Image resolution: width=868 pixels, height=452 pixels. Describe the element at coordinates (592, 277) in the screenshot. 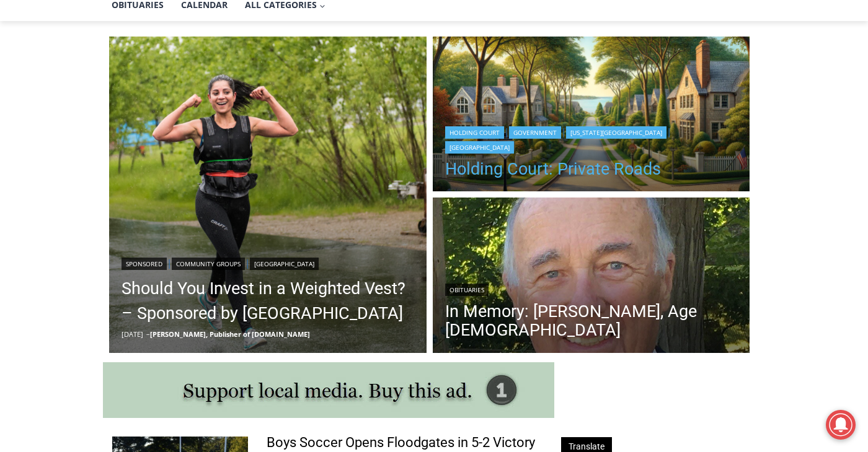

I see `a: Read More In Memory: Richard Allen Hynson, Age 93` at that location.